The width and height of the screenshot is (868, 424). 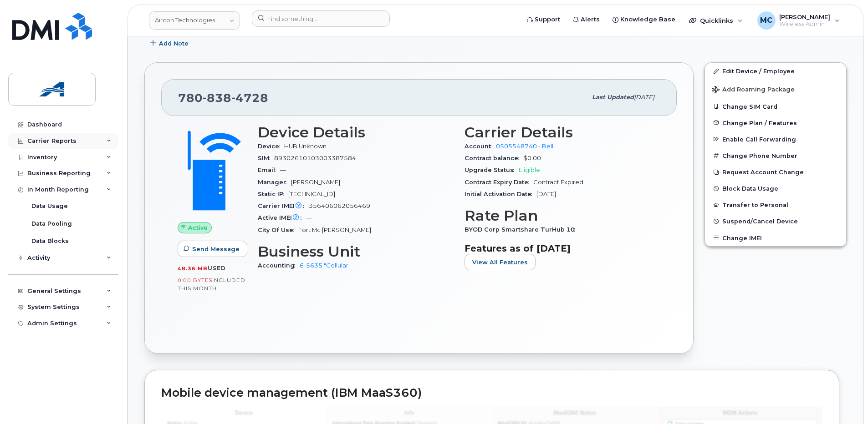 What do you see at coordinates (216, 249) in the screenshot?
I see `span: Send Message` at bounding box center [216, 249].